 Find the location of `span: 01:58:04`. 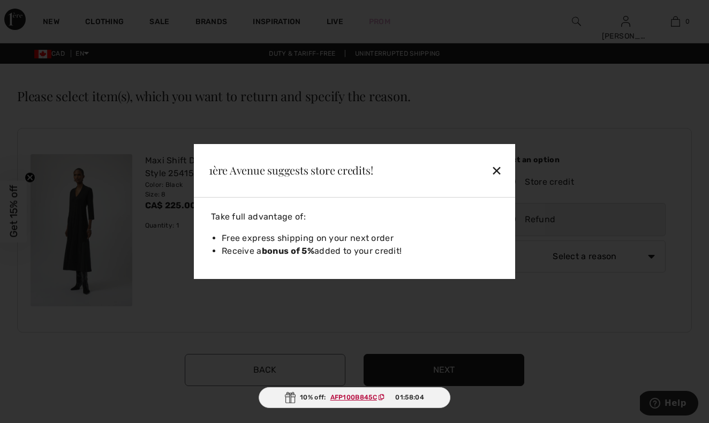

span: 01:58:04 is located at coordinates (409, 397).